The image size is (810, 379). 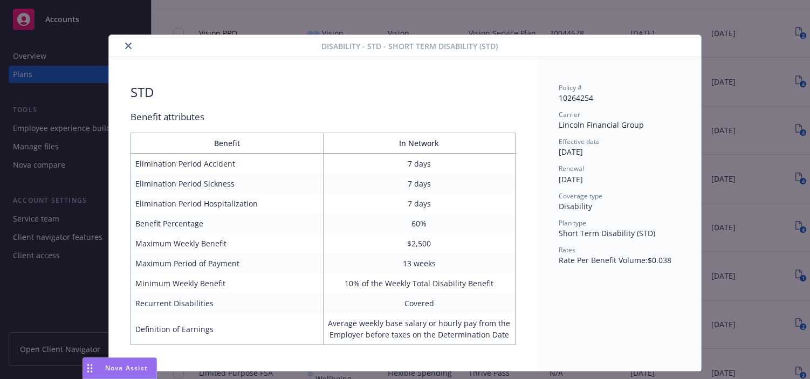 What do you see at coordinates (120, 369) in the screenshot?
I see `button: Nova Assist` at bounding box center [120, 369].